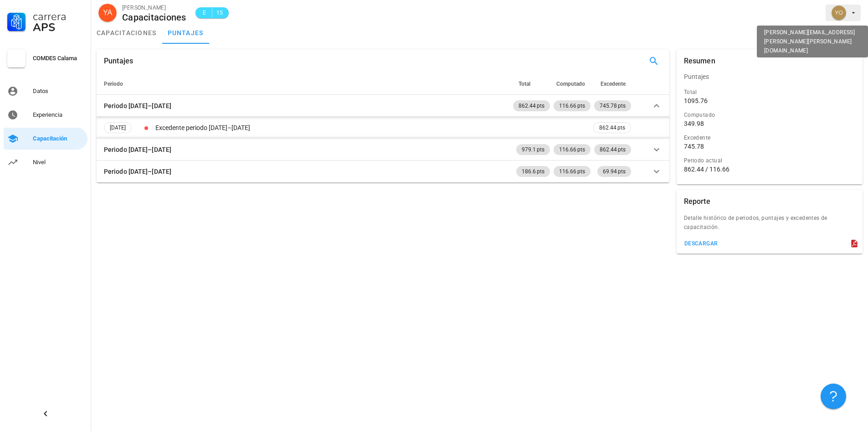 The image size is (868, 431). What do you see at coordinates (59, 27) in the screenshot?
I see `div: APS` at bounding box center [59, 27].